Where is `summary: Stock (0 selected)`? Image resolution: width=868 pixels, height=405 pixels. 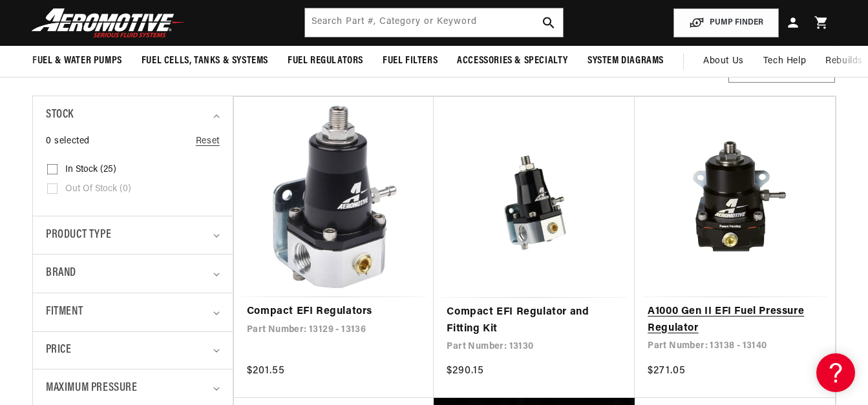
summary: Stock (0 selected) is located at coordinates (133, 115).